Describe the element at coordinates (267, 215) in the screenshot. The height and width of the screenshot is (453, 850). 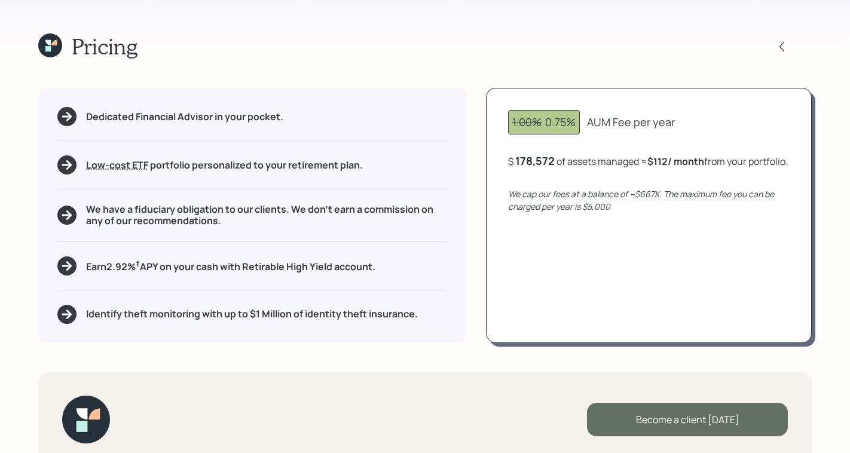
I see `h5: We have a fiduciary obligation to our clients. We don't earn a commission on any of our recommend...` at that location.